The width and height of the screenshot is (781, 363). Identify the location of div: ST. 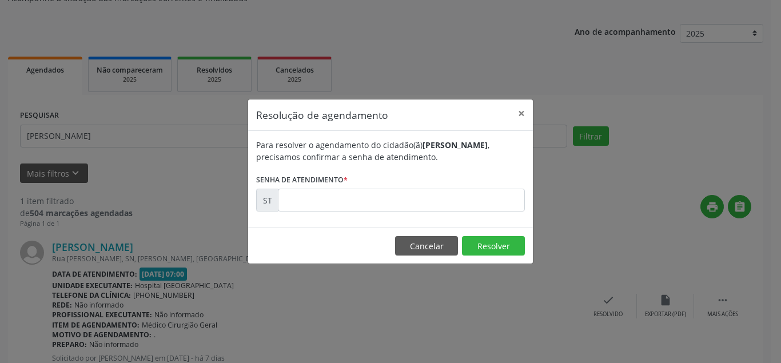
(267, 200).